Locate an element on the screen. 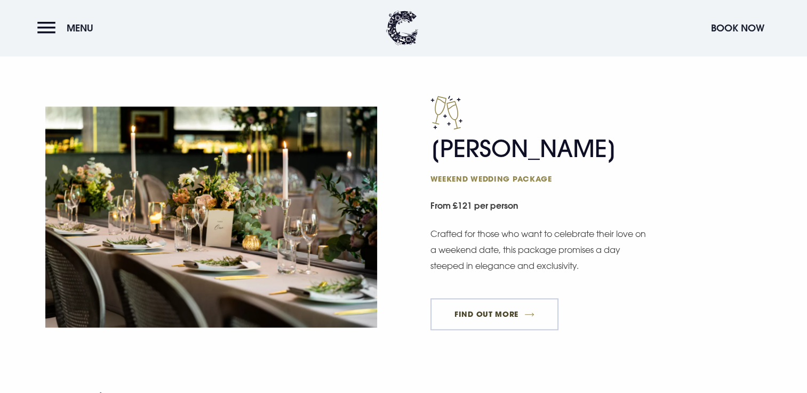  p: Crafted for those who want to celebrate their love on a weekend date, this package promises a day... is located at coordinates (539, 250).